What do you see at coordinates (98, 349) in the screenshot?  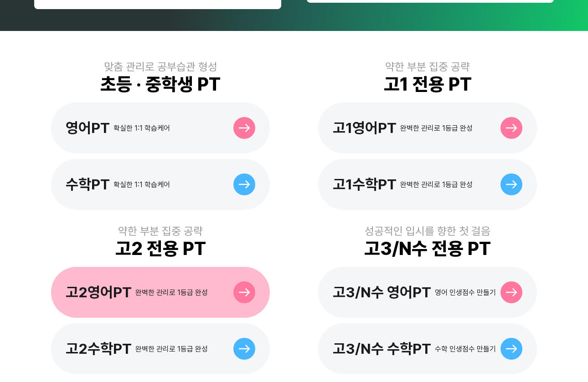 I see `div: 고2수학PT` at bounding box center [98, 349].